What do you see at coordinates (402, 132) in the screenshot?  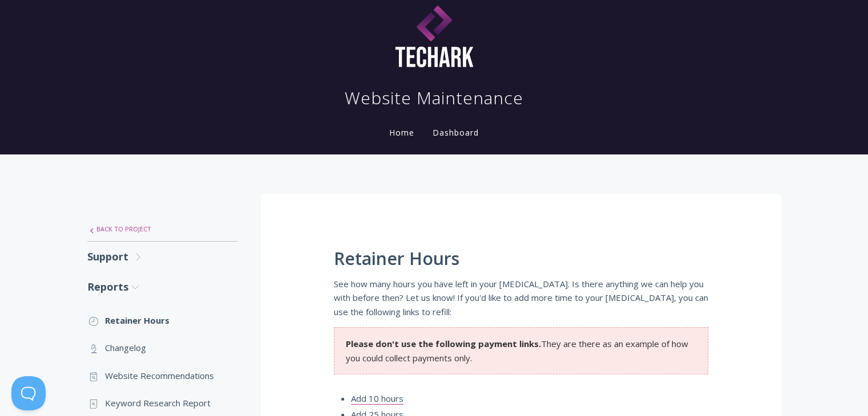 I see `a: Home` at bounding box center [402, 132].